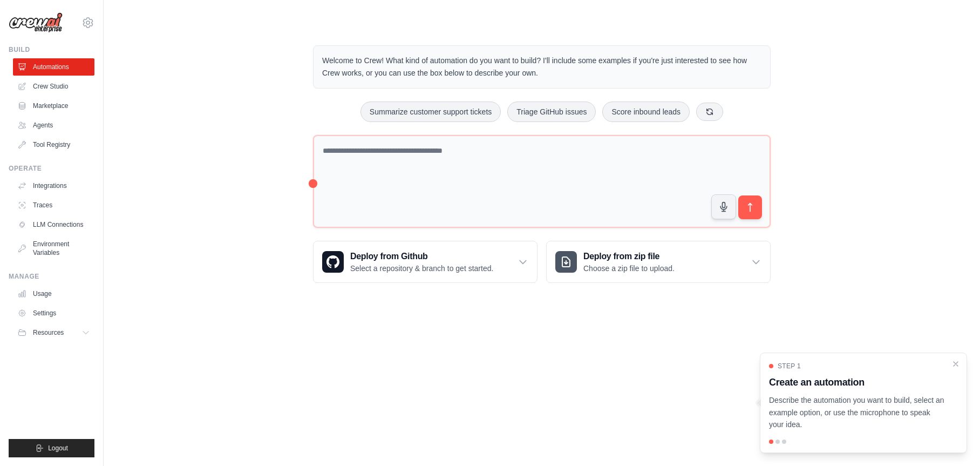  What do you see at coordinates (857, 382) in the screenshot?
I see `h3: Create an automation` at bounding box center [857, 382].